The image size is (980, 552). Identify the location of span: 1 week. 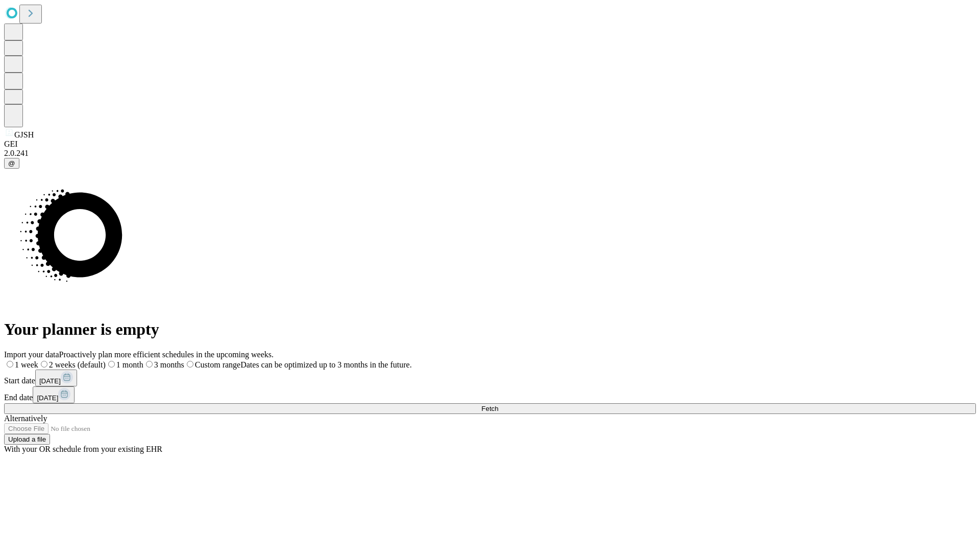
(26, 364).